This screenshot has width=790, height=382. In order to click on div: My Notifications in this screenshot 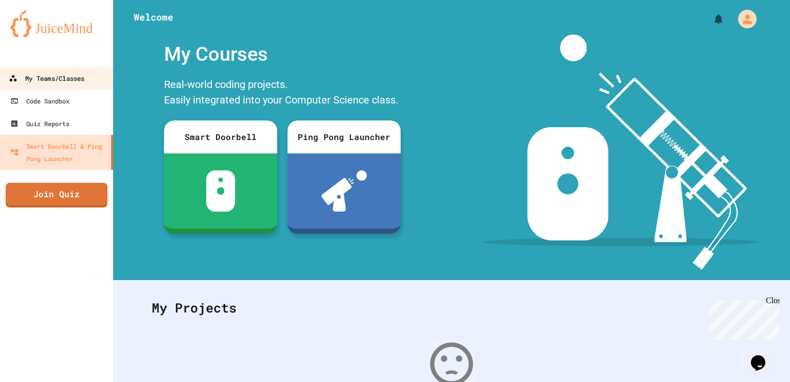, I will do `click(710, 19)`.